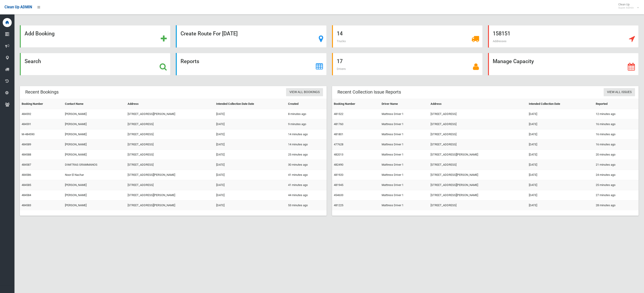 The image size is (644, 293). What do you see at coordinates (342, 69) in the screenshot?
I see `span: Drivers` at bounding box center [342, 69].